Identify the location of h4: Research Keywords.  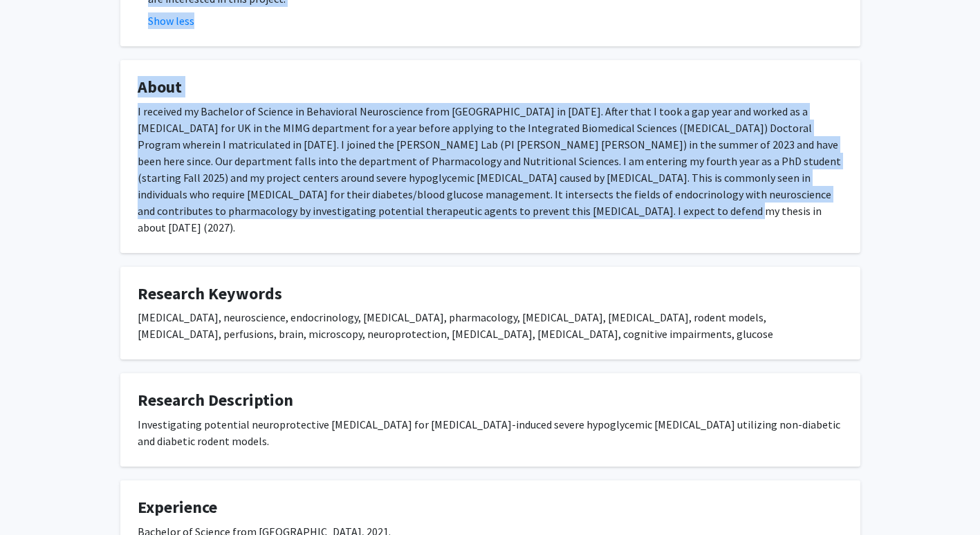
(490, 293).